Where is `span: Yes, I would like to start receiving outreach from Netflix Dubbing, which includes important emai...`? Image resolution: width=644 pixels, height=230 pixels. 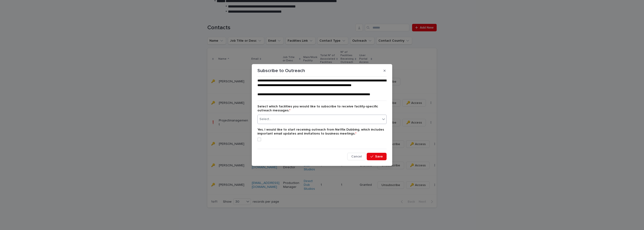
span: Yes, I would like to start receiving outreach from Netflix Dubbing, which includes important emai... is located at coordinates (320, 132).